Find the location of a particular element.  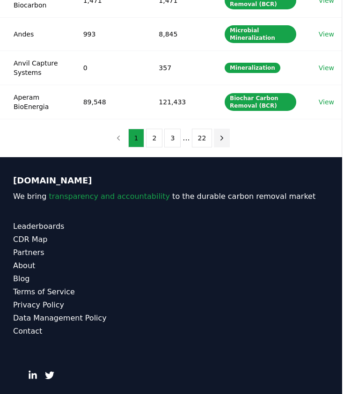

td: 993 is located at coordinates (106, 34).